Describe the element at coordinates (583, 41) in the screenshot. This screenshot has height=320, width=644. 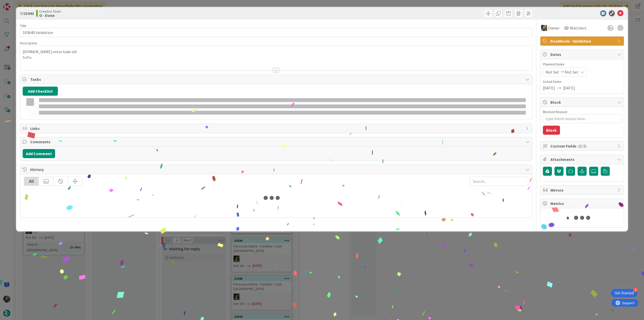
I see `span: Roadbook - Validation` at that location.